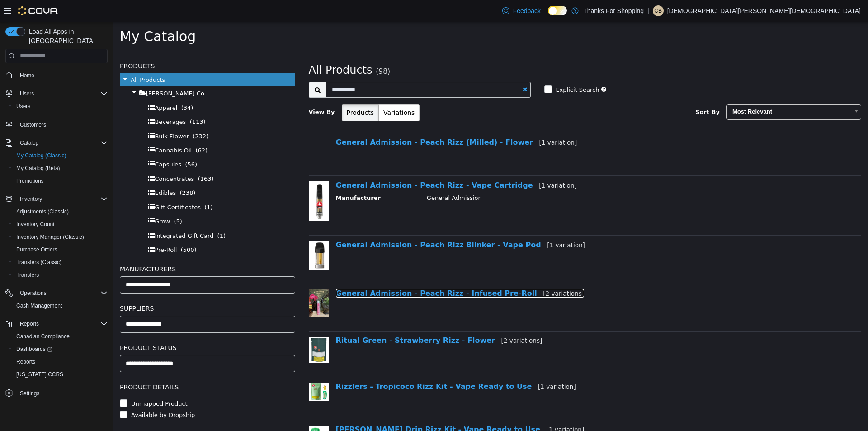 The width and height of the screenshot is (868, 431). I want to click on span: Cannabis Oil, so click(60, 129).